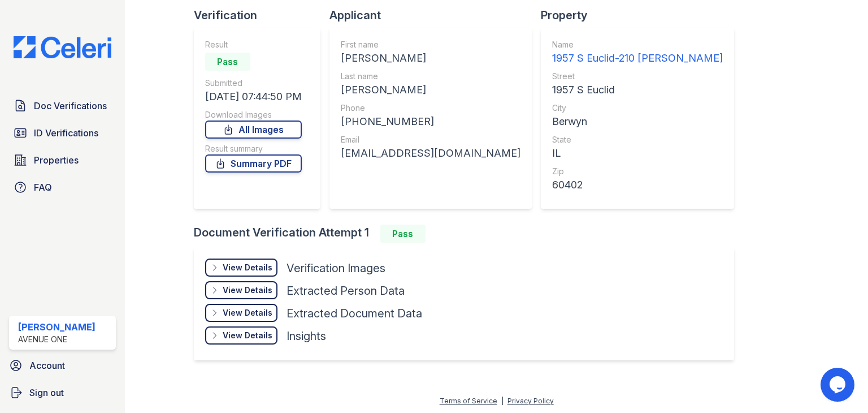  Describe the element at coordinates (62, 393) in the screenshot. I see `button: Sign out` at that location.